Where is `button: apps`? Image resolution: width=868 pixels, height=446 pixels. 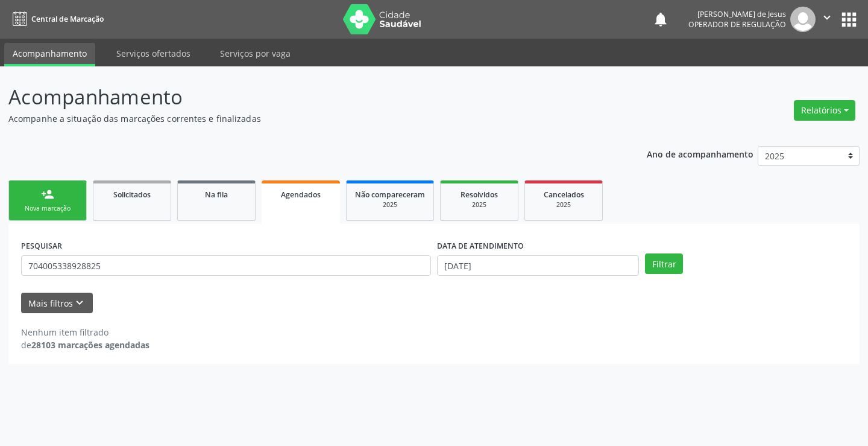
button: apps is located at coordinates (848, 19).